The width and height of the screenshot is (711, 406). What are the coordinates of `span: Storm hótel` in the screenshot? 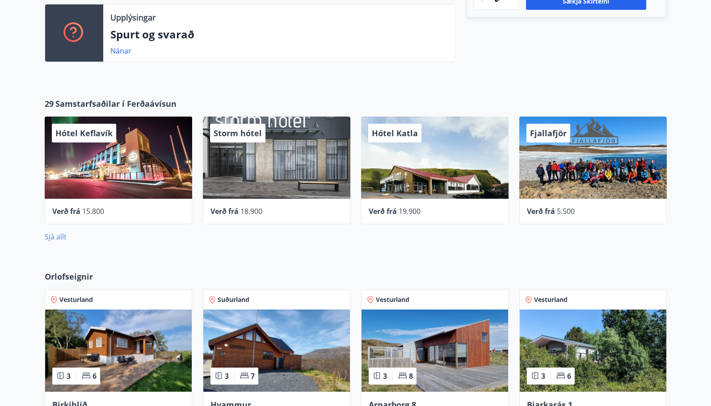 It's located at (238, 133).